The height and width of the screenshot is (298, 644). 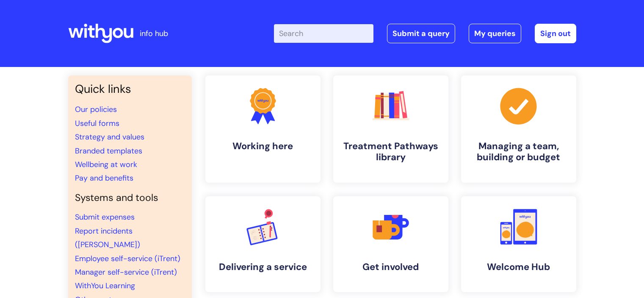 What do you see at coordinates (263, 129) in the screenshot?
I see `a: Working here` at bounding box center [263, 129].